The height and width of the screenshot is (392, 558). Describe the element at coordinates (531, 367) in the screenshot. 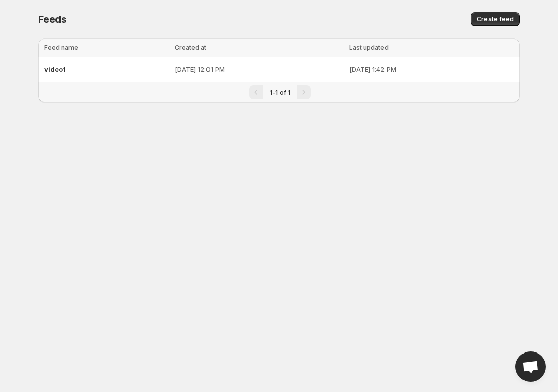

I see `a: Open chat` at that location.